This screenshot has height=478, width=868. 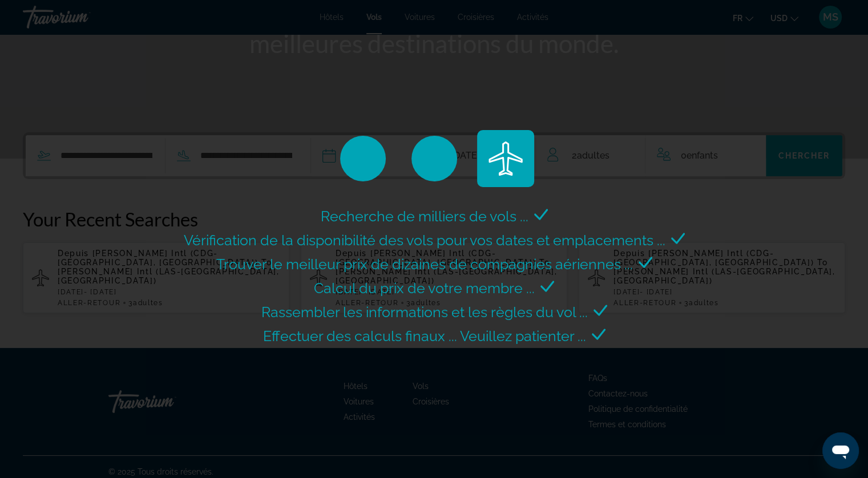 What do you see at coordinates (424, 336) in the screenshot?
I see `span: Effectuer des calculs finaux ... Veuillez patienter ...` at bounding box center [424, 336].